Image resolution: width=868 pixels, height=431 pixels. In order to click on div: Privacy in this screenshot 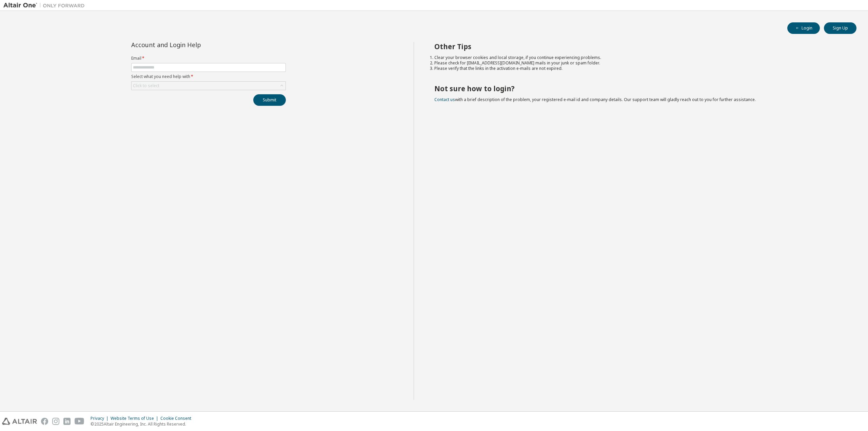, I will do `click(101, 419)`.